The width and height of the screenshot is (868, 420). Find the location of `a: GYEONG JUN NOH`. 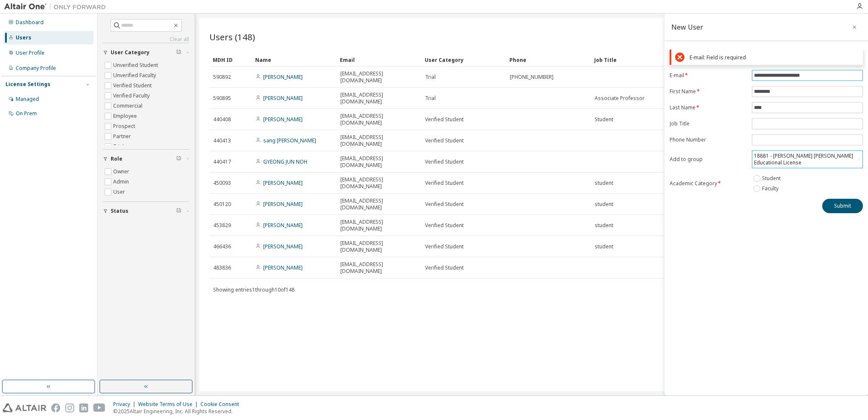

a: GYEONG JUN NOH is located at coordinates (285, 162).